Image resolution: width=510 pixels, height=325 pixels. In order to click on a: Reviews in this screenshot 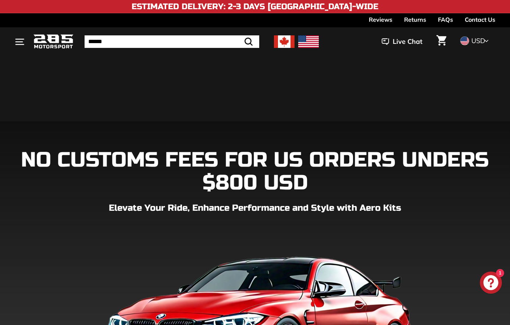, I will do `click(381, 20)`.